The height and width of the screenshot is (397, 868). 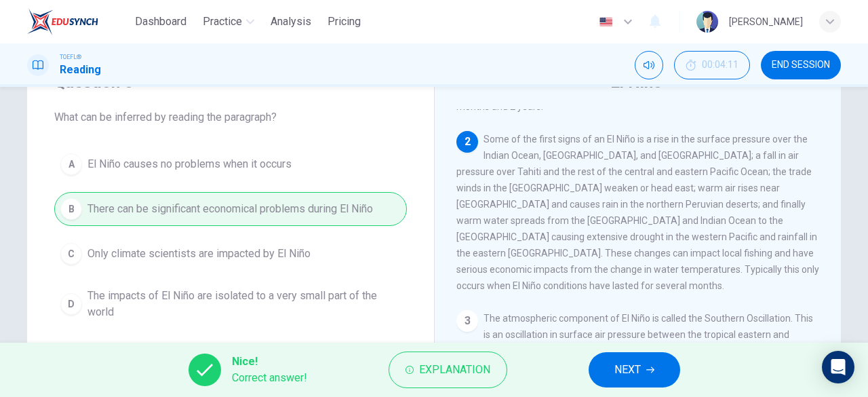 What do you see at coordinates (78, 21) in the screenshot?
I see `a: EduSynch logo` at bounding box center [78, 21].